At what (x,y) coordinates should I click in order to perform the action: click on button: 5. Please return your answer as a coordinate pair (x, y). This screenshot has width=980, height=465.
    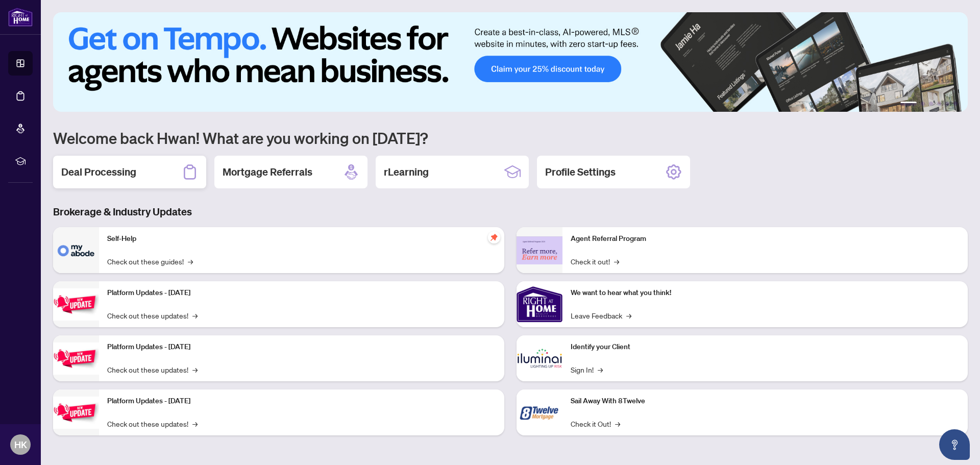
    Looking at the image, I should click on (947, 104).